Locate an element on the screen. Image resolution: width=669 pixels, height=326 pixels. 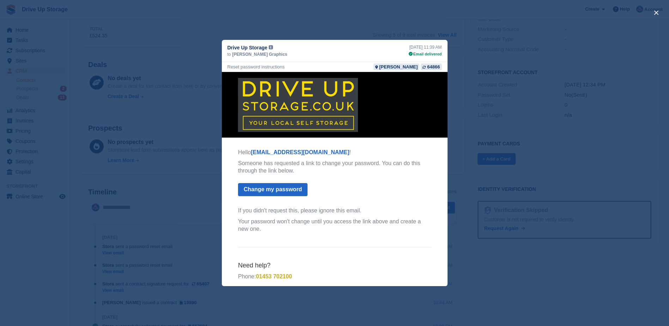
p: If you didn't request this, please ignore this email. is located at coordinates (113, 139).